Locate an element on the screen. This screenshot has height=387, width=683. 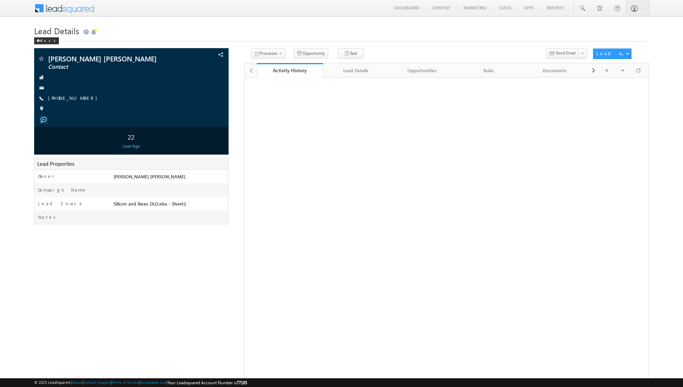
span: Contact is located at coordinates (109, 67).